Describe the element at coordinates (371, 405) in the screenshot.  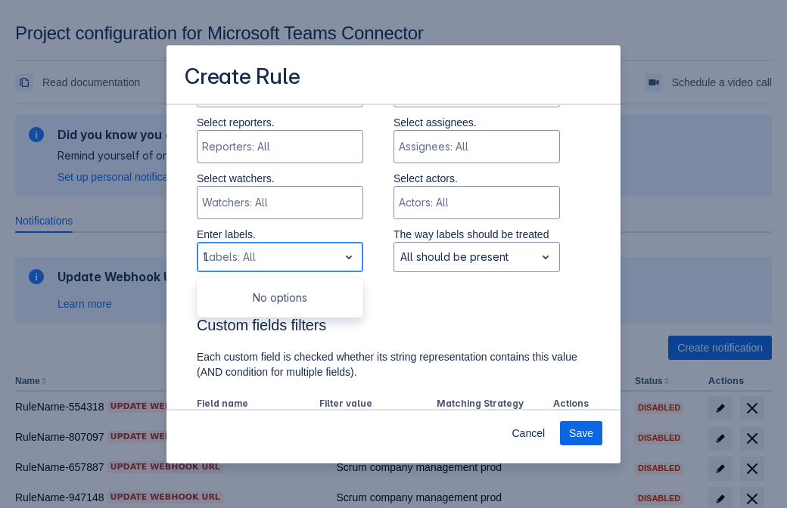
I see `th: Filter value` at that location.